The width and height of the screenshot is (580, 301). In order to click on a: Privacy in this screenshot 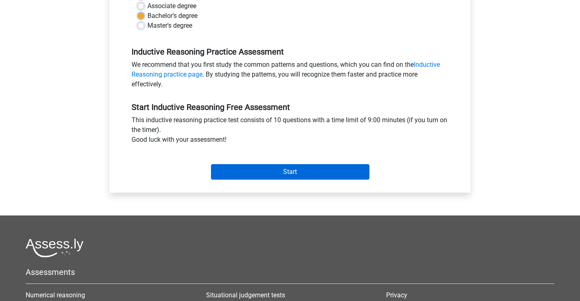, I will do `click(397, 295)`.